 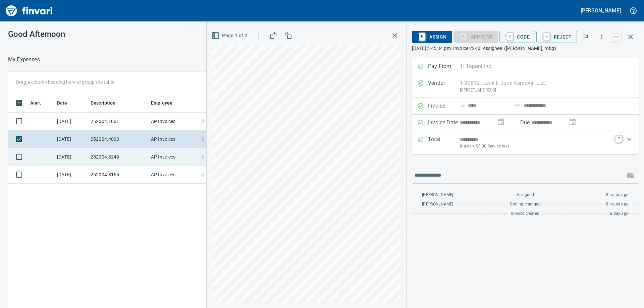 I want to click on button: Page 1 of 2, so click(x=230, y=36).